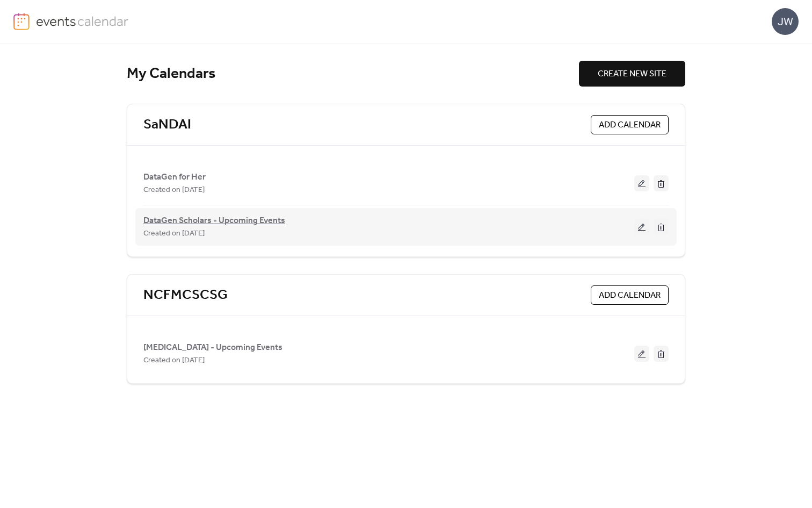 This screenshot has height=508, width=812. Describe the element at coordinates (174, 177) in the screenshot. I see `span: DataGen for Her` at that location.